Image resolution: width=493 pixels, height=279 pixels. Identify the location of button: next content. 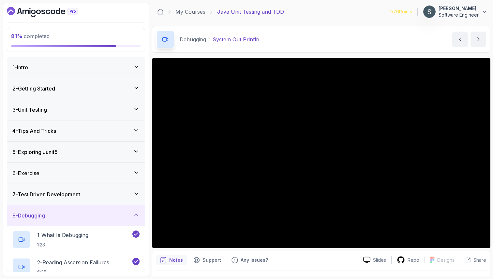
(478, 39).